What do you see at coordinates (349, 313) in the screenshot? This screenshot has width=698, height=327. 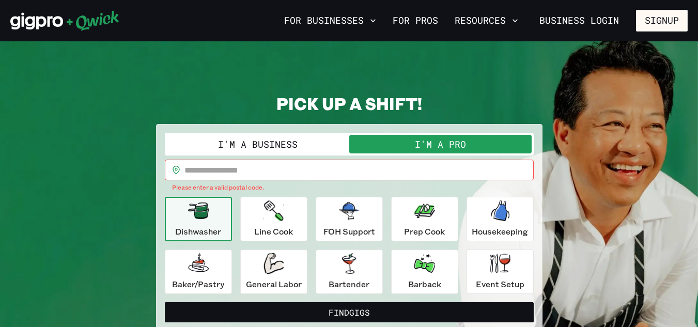 I see `button: FindGigs` at bounding box center [349, 313].